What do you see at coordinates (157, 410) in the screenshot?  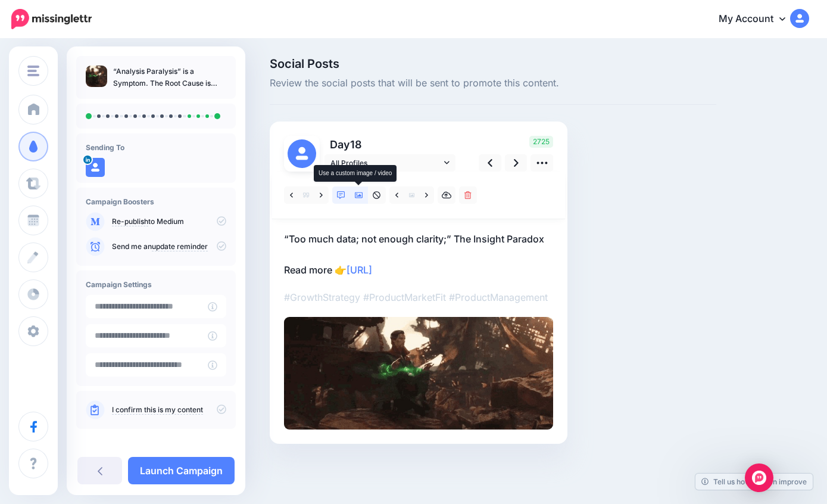 I see `a: I confirm this is my content` at bounding box center [157, 410].